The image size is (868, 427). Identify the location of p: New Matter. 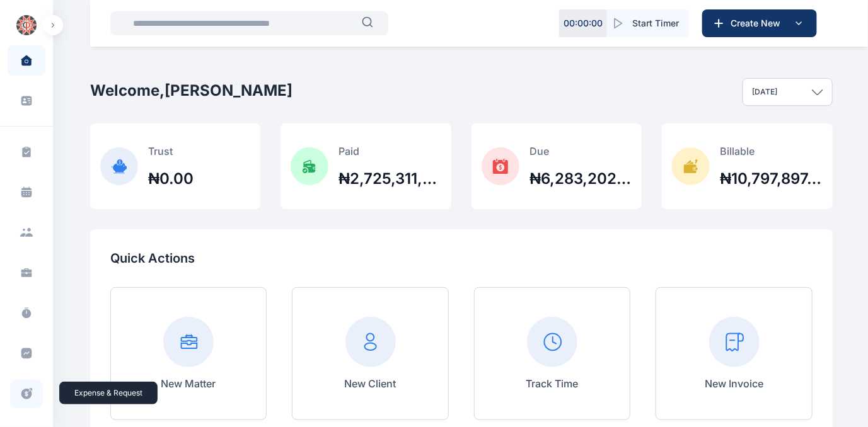
(188, 383).